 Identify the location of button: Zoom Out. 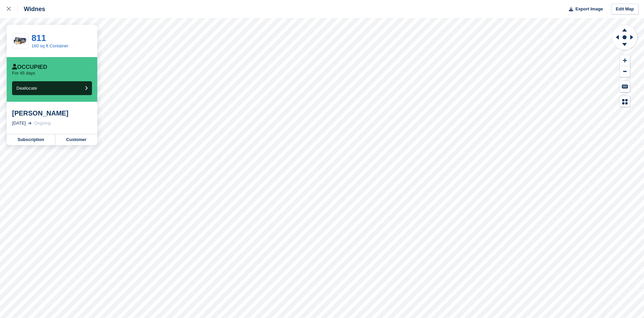
(625, 71).